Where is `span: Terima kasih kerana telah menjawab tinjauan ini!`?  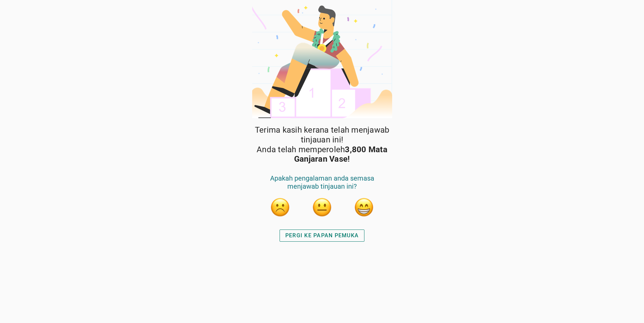 span: Terima kasih kerana telah menjawab tinjauan ini! is located at coordinates (322, 135).